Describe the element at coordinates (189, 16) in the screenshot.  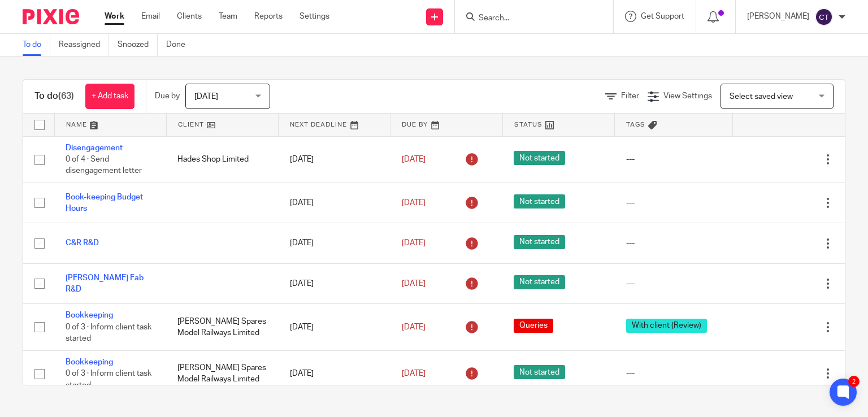
I see `a: Clients` at that location.